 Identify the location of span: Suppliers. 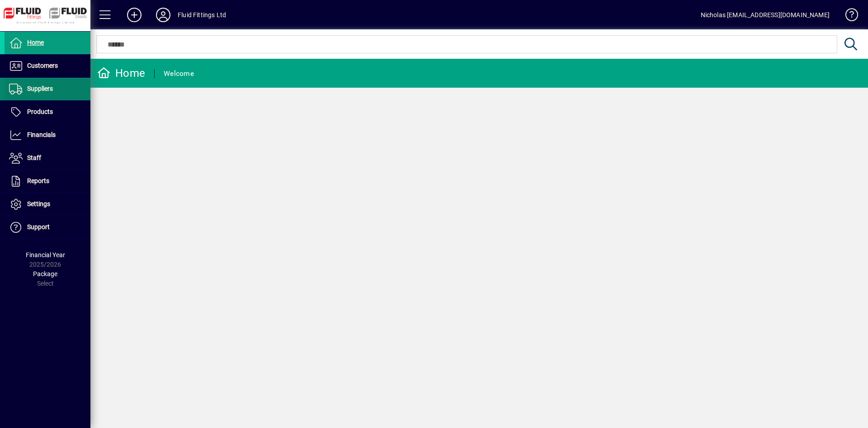
(40, 89).